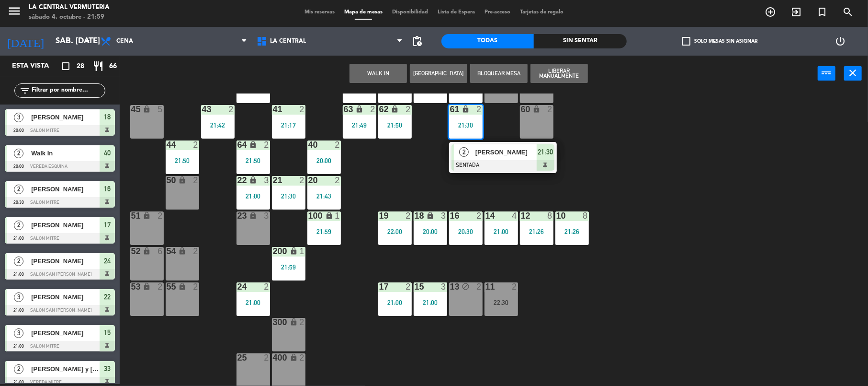 This screenshot has height=386, width=868. I want to click on div: 21:42, so click(218, 125).